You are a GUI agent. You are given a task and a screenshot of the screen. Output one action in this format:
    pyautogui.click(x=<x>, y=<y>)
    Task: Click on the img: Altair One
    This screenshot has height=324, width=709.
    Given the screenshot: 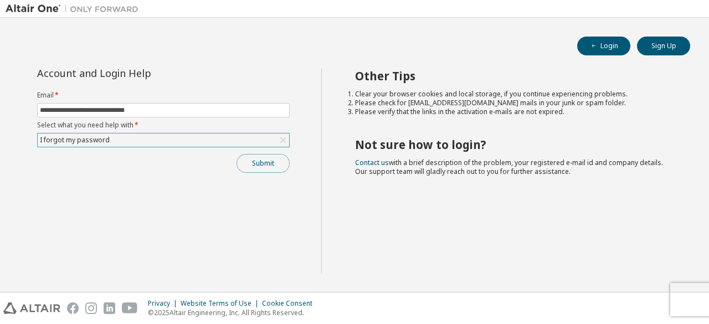 What is the action you would take?
    pyautogui.click(x=75, y=9)
    